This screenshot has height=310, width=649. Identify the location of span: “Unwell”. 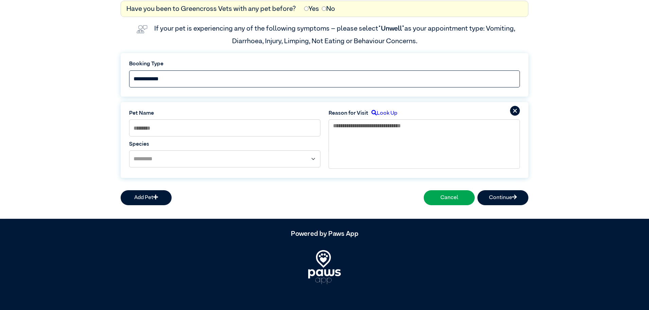
(391, 29).